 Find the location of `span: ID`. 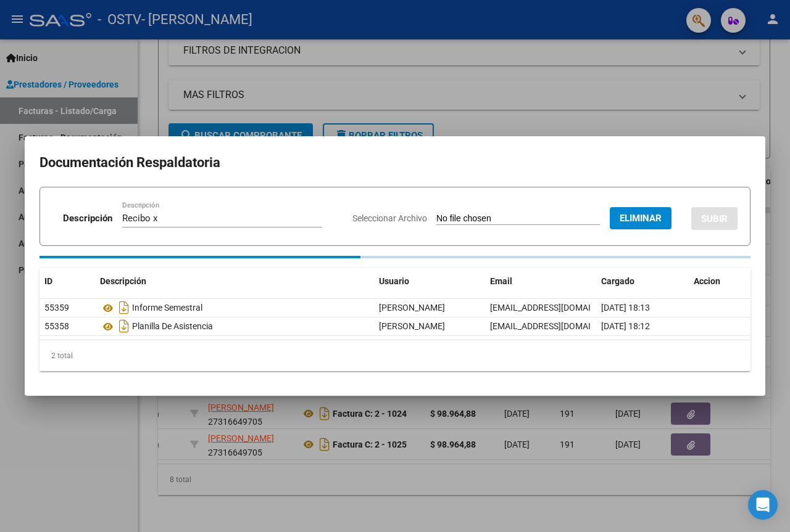

span: ID is located at coordinates (48, 281).